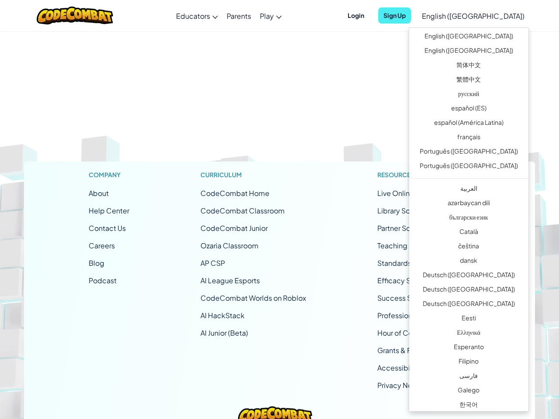 The image size is (559, 419). What do you see at coordinates (469, 348) in the screenshot?
I see `a: Esperanto` at bounding box center [469, 348].